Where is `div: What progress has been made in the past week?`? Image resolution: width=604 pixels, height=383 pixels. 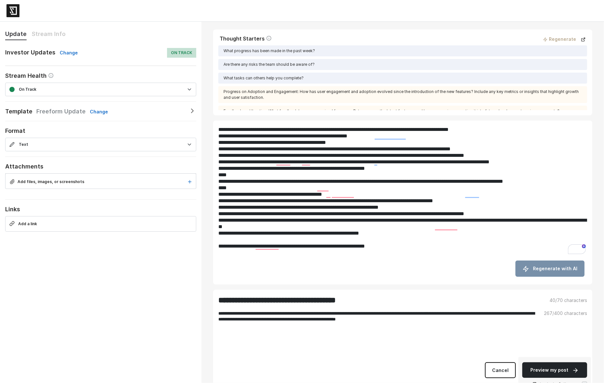
div: What progress has been made in the past week? is located at coordinates (402, 51).